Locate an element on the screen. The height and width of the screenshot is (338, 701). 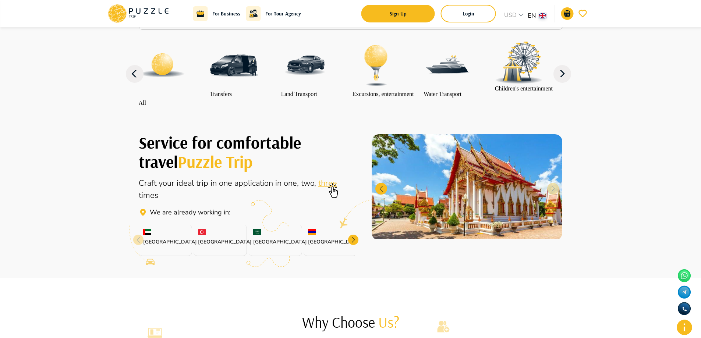
span: application is located at coordinates (254, 183).